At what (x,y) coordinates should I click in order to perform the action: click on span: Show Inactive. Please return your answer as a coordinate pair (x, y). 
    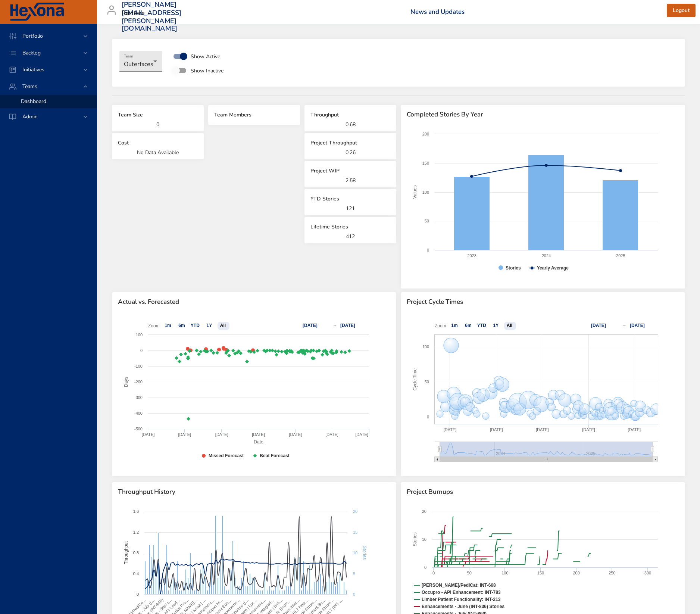
    Looking at the image, I should click on (207, 71).